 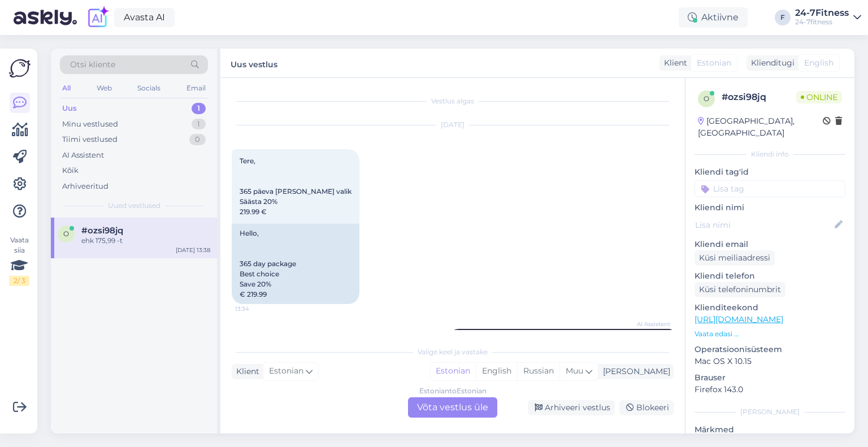 I want to click on p: Mac OS X 10.15, so click(x=769, y=361).